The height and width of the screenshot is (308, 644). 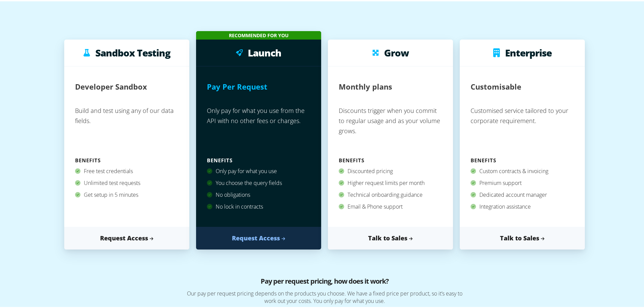 I want to click on div: Technical onboarding guidance, so click(x=390, y=193).